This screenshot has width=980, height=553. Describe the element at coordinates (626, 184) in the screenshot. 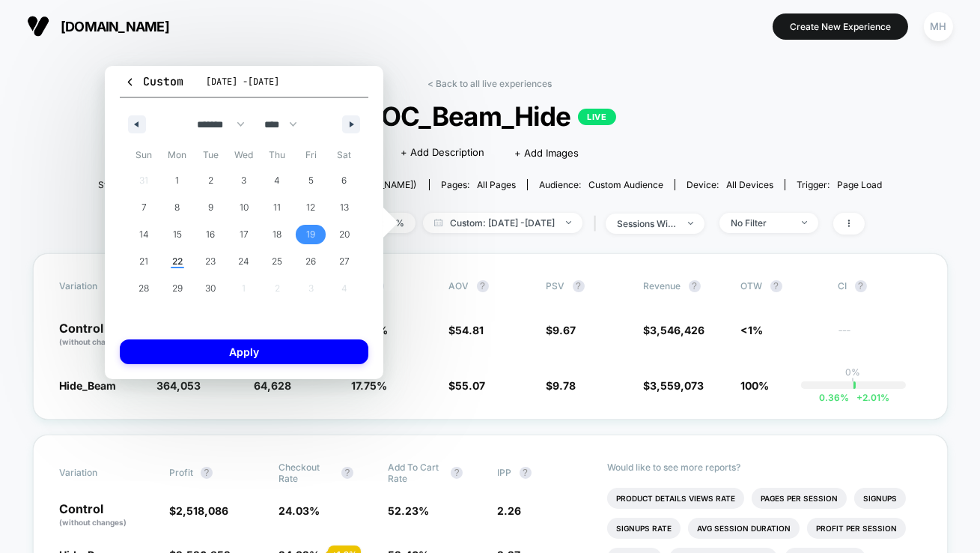

I see `span: Custom Audience` at that location.